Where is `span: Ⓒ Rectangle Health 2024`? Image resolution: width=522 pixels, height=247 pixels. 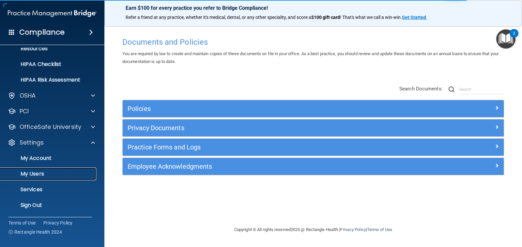
span: Ⓒ Rectangle Health 2024 is located at coordinates (35, 232).